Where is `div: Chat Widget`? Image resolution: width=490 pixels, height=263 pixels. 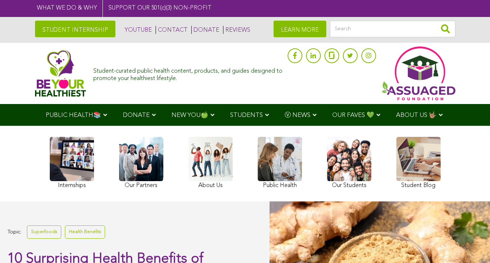 div: Chat Widget is located at coordinates (471, 245).